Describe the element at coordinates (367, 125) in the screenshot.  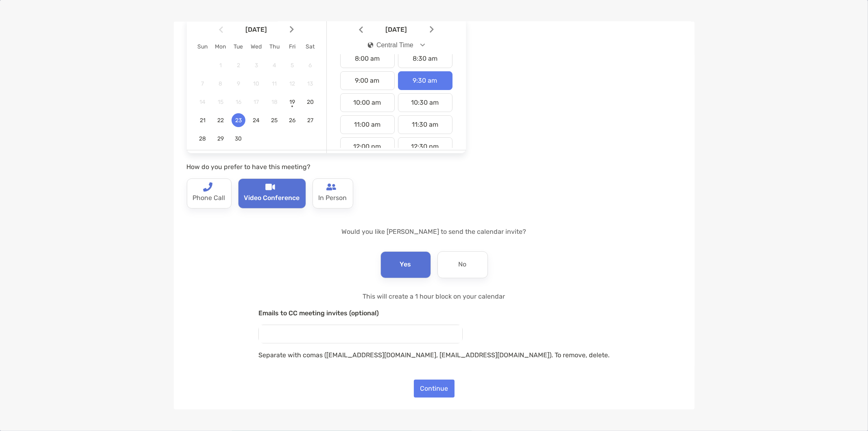
I see `div: 11:00 am` at that location.